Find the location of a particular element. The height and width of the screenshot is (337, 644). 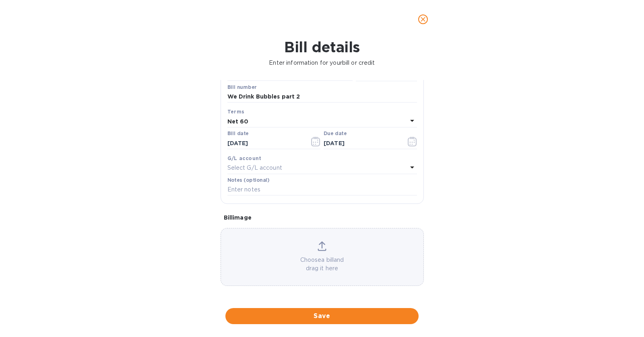

b: Net 60 is located at coordinates (238, 121).